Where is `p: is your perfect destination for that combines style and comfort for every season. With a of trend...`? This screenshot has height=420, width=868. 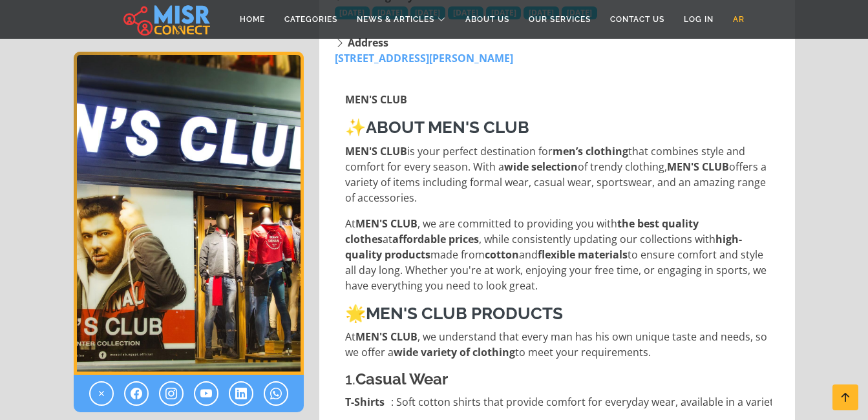 p: is your perfect destination for that combines style and comfort for every season. With a of trend... is located at coordinates (558, 174).